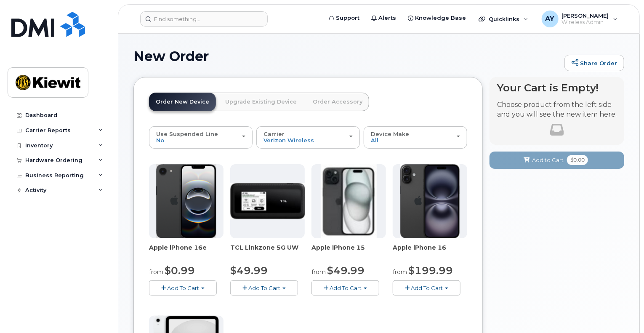 The height and width of the screenshot is (333, 644). What do you see at coordinates (578, 160) in the screenshot?
I see `span: $0.00` at bounding box center [578, 160].